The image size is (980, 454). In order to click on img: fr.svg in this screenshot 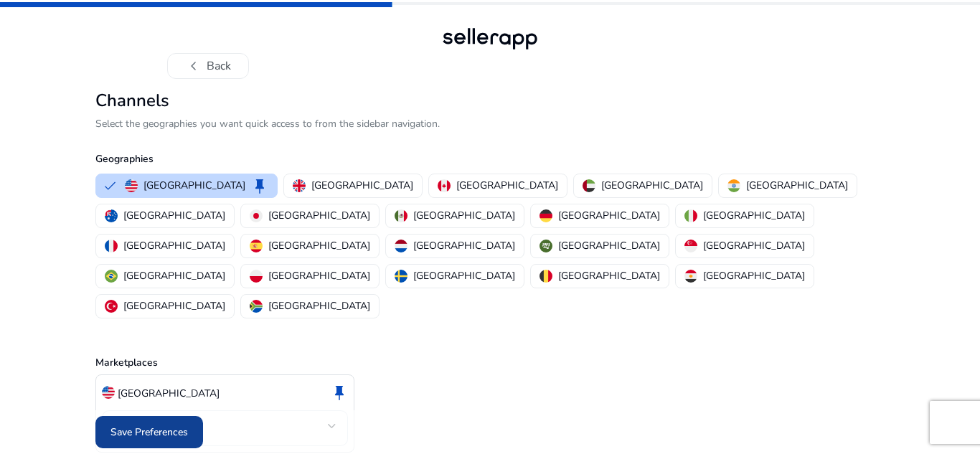, I will do `click(111, 246)`.